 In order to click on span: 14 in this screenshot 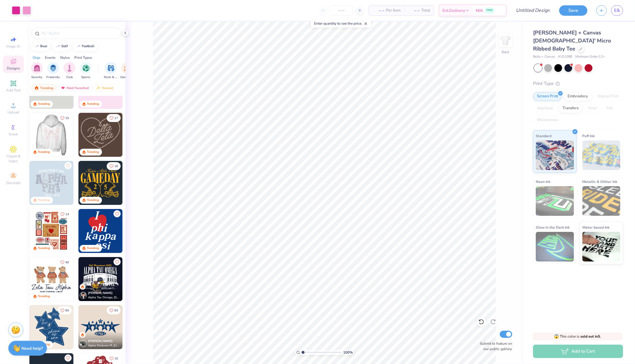, I will do `click(67, 214)`.